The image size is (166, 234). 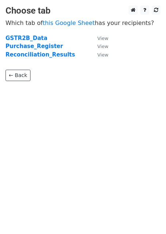 I want to click on a: GSTR2B_Data, so click(x=26, y=38).